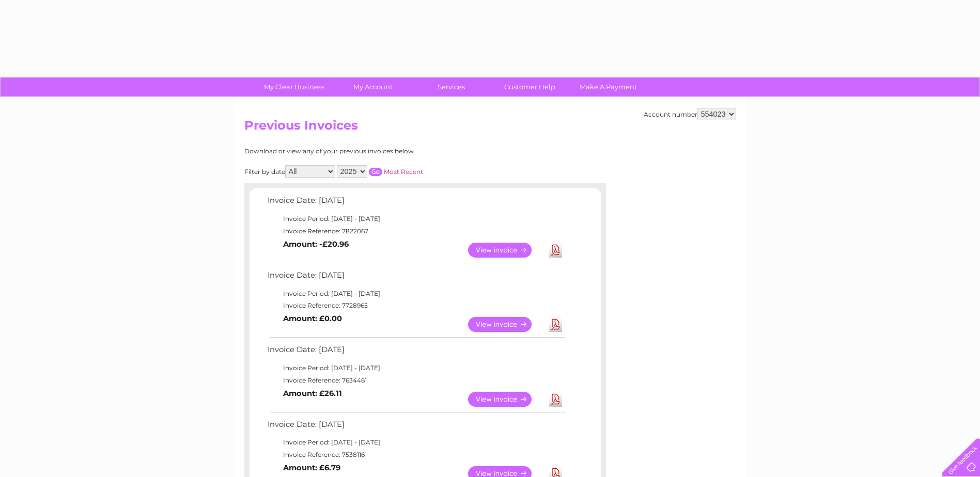  What do you see at coordinates (416, 305) in the screenshot?
I see `td: Invoice Reference: 7728965` at bounding box center [416, 305].